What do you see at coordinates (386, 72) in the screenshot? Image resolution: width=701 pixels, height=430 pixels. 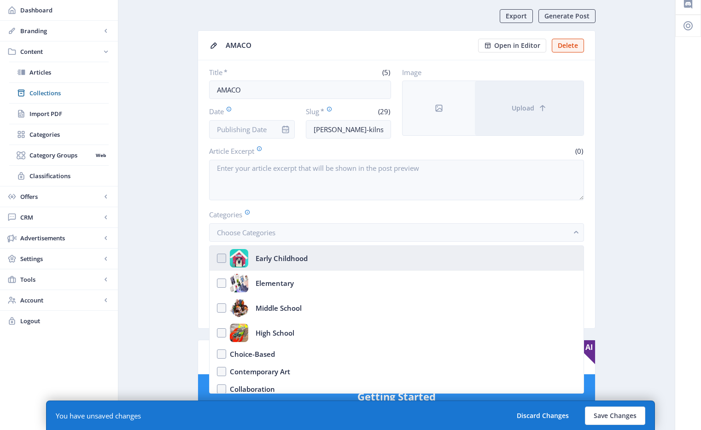 I see `span: (5)` at bounding box center [386, 72].